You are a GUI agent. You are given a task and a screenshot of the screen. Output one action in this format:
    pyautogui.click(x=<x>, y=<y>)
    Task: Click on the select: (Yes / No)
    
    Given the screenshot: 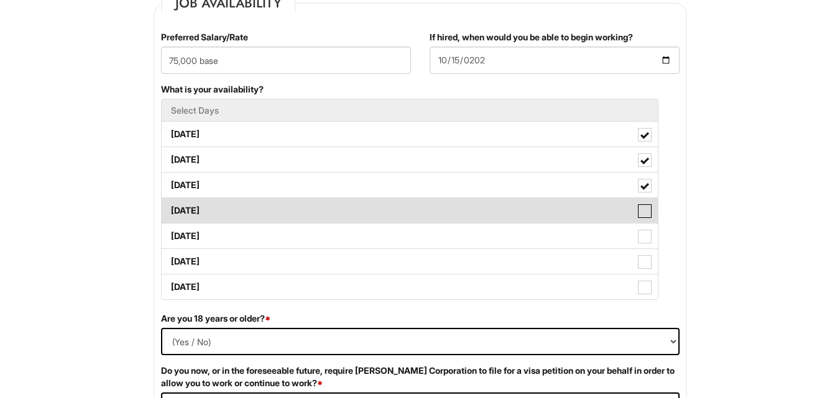 What is the action you would take?
    pyautogui.click(x=420, y=342)
    